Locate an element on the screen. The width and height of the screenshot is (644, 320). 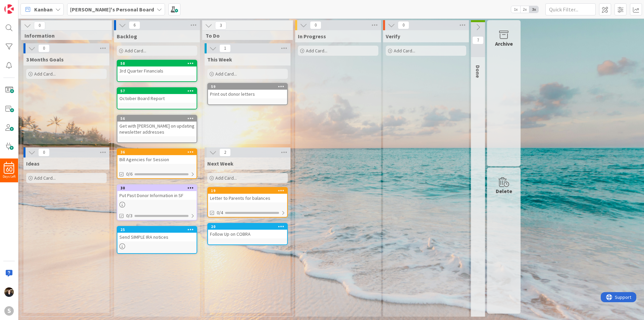
span: Verify is located at coordinates (392, 37).